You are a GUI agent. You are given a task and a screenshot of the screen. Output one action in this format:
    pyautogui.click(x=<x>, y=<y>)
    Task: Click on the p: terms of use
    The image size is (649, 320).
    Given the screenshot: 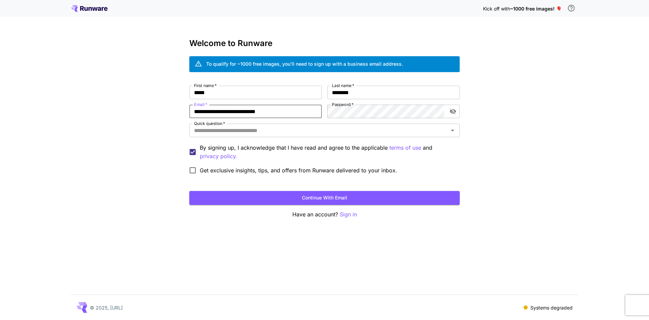 What is the action you would take?
    pyautogui.click(x=405, y=147)
    